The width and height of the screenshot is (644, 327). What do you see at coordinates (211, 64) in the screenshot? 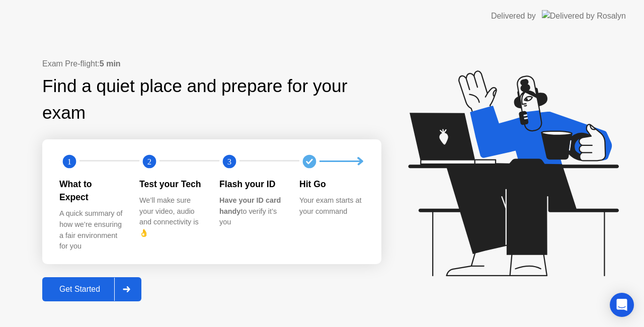
I see `div: Exam Pre-flight:` at bounding box center [211, 64].